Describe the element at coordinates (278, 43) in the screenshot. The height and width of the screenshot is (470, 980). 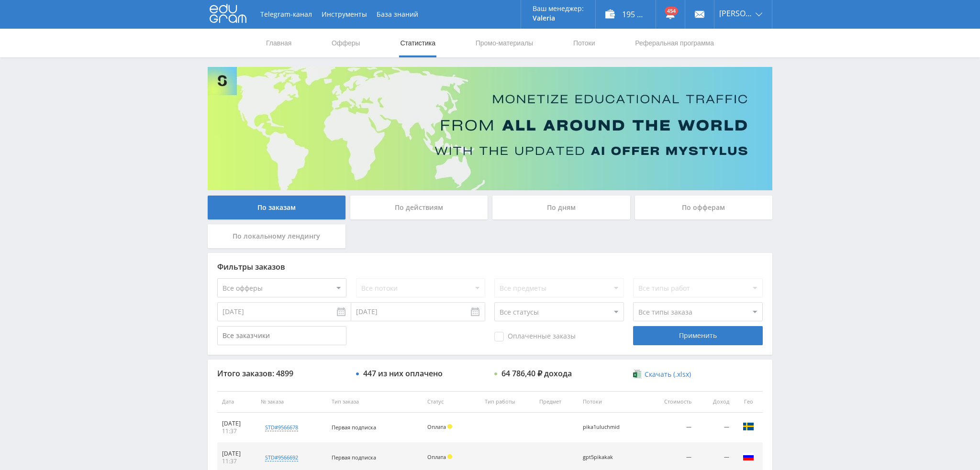
I see `a: Главная` at that location.